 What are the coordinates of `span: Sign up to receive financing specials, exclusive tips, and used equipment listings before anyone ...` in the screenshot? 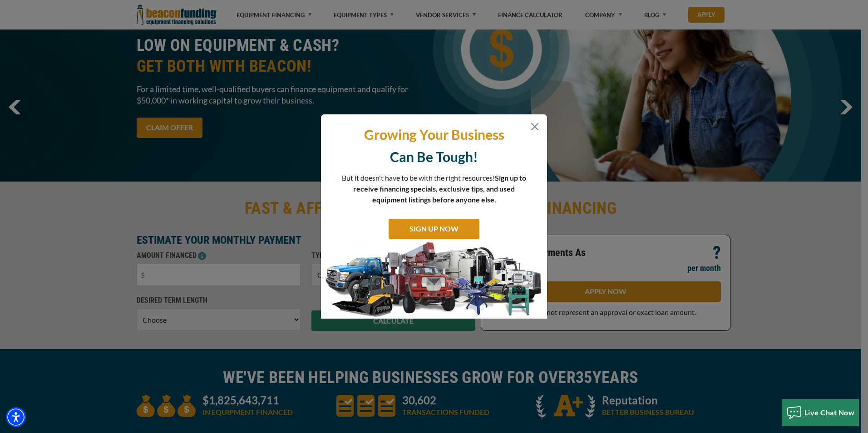 It's located at (439, 189).